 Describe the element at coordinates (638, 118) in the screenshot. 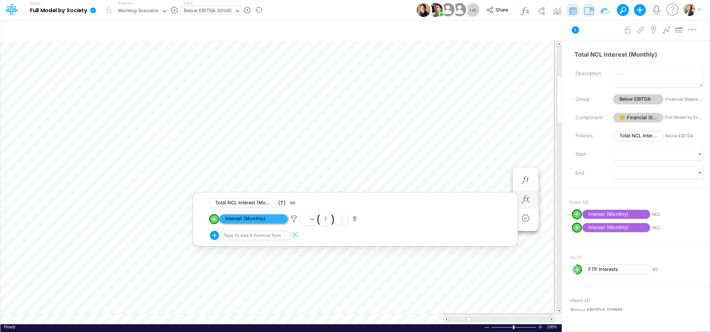

I see `span: 🙂 Financial Statements` at that location.